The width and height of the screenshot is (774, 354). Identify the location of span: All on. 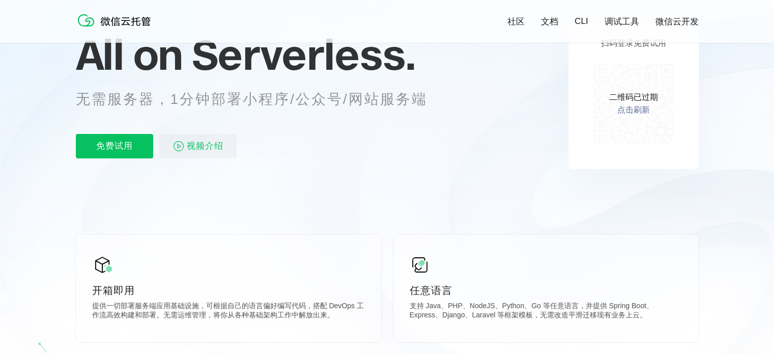
(129, 54).